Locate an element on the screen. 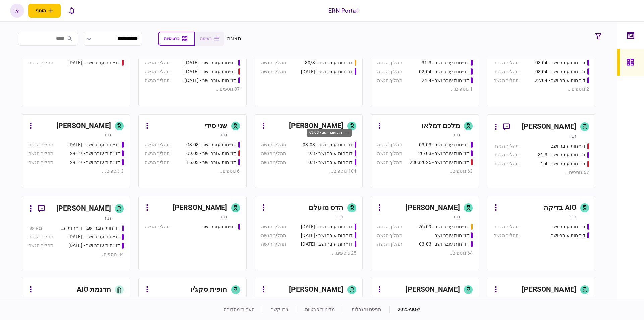  a: הדס מועלםת.זדו״חות עובר ושב - 23/09/24תהליך הגשהדו״חות עובר ושב - 24/09/24תהליך הגשהדו״חות עובר ו... is located at coordinates (308, 233).